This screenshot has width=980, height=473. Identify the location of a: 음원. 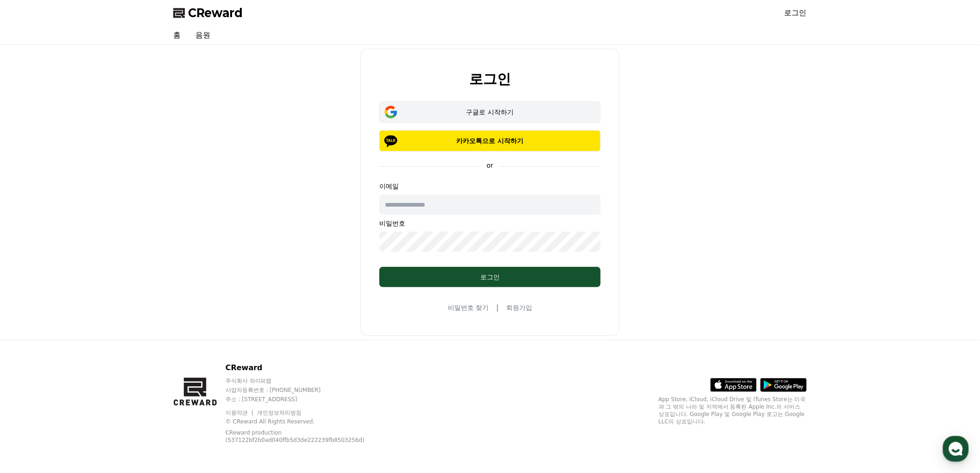
(203, 35).